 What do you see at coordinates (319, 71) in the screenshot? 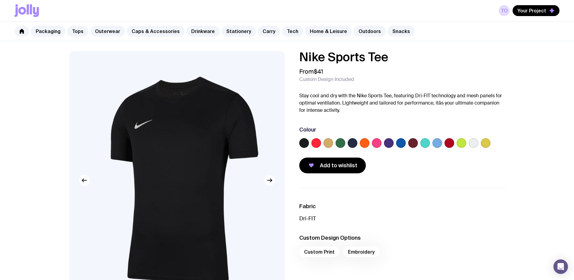
I see `span: $41` at bounding box center [319, 71].